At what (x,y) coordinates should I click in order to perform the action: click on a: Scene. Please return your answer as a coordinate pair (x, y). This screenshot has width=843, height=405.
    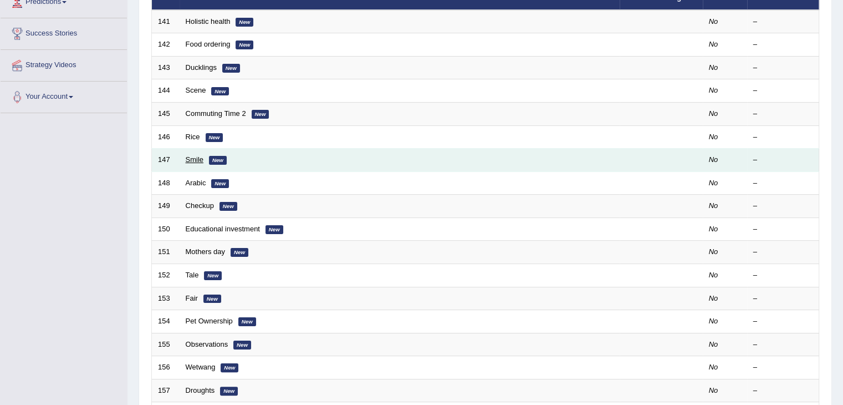
    Looking at the image, I should click on (196, 90).